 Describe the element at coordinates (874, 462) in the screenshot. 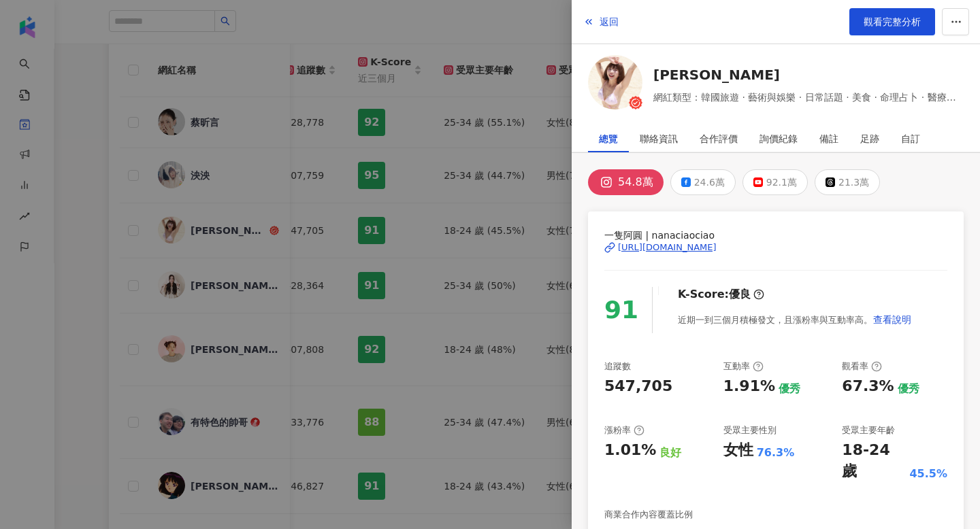

I see `div: 18-24 歲` at that location.